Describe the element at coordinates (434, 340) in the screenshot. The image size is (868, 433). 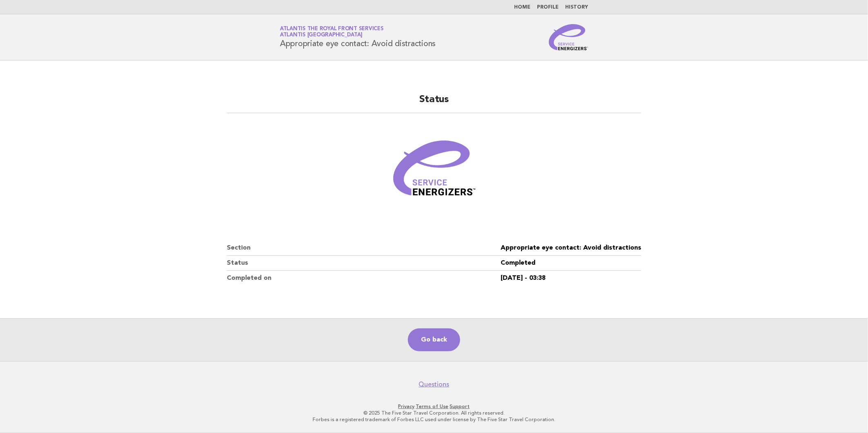
I see `a: Go back` at that location.